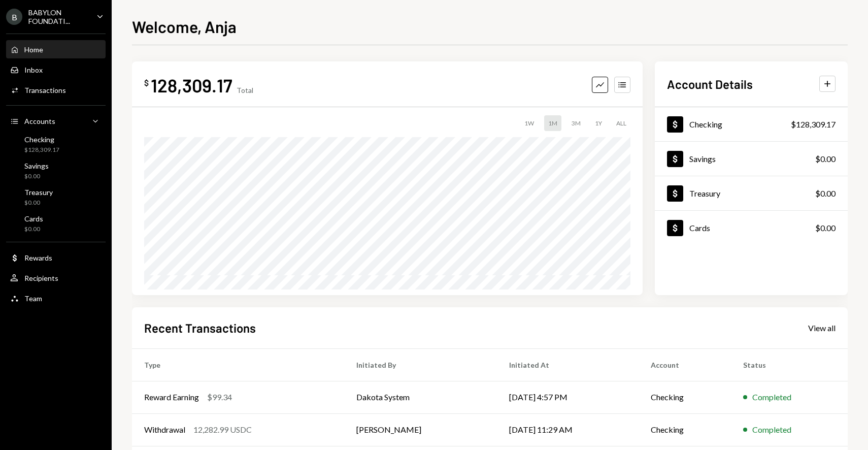  What do you see at coordinates (39, 258) in the screenshot?
I see `div: Rewards` at bounding box center [39, 258].